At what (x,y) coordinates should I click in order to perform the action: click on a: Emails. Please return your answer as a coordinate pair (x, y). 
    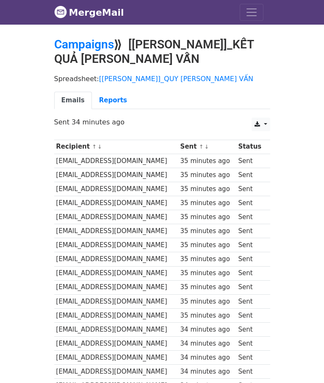
    Looking at the image, I should click on (73, 100).